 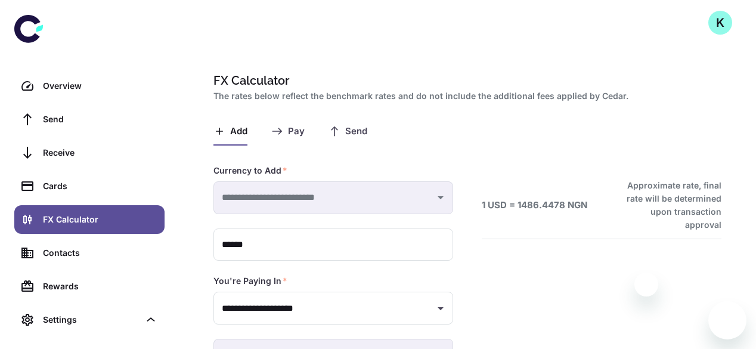 I want to click on a: Cards, so click(x=89, y=186).